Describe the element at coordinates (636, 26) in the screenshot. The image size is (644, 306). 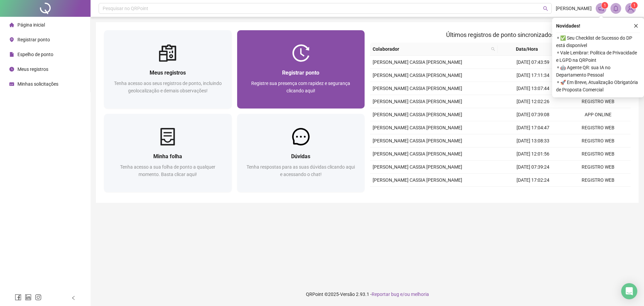
I see `span: close` at that location.